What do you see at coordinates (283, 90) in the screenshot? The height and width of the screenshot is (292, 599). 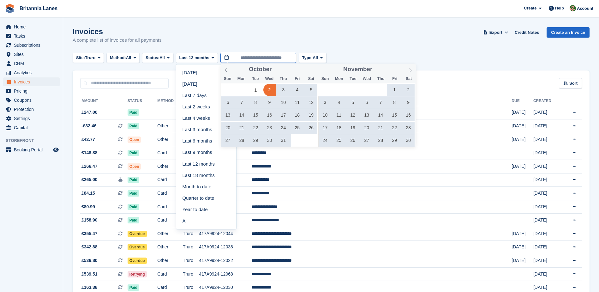 I see `span: October 3, 2024` at bounding box center [283, 90].